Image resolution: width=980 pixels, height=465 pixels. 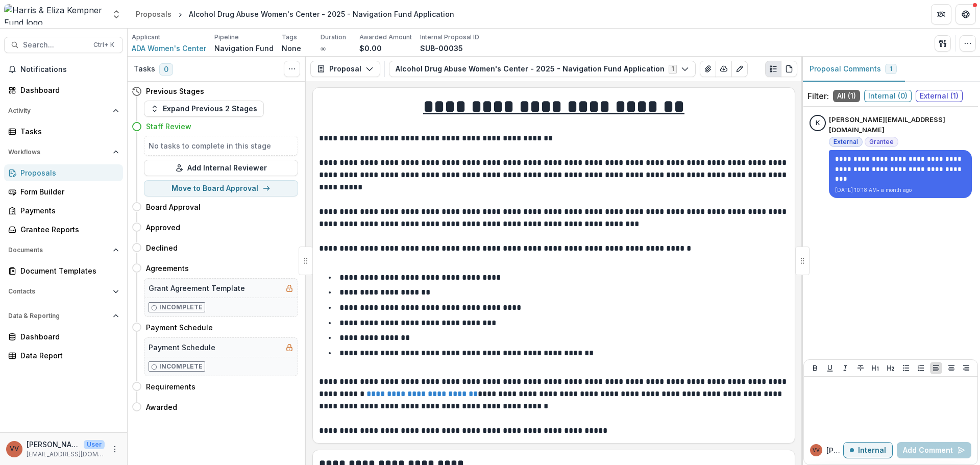 I want to click on div: Alcohol Drug Abuse Women's Center - 2025 - Navigation Fund Application, so click(x=322, y=14).